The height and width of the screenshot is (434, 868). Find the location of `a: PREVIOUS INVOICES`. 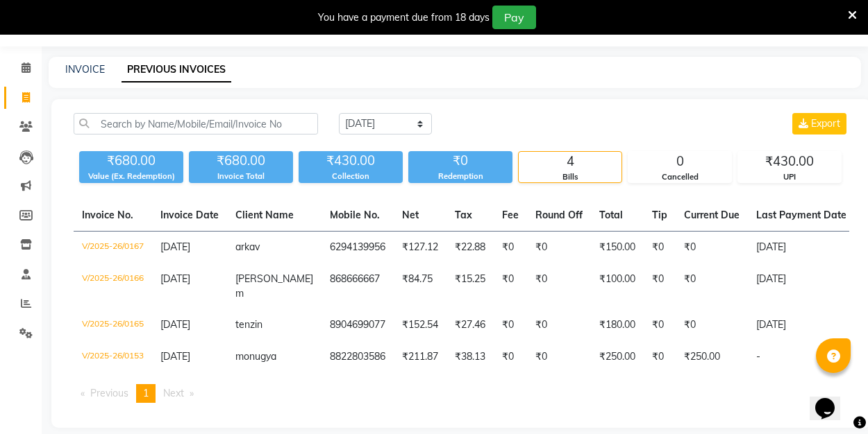

a: PREVIOUS INVOICES is located at coordinates (176, 70).